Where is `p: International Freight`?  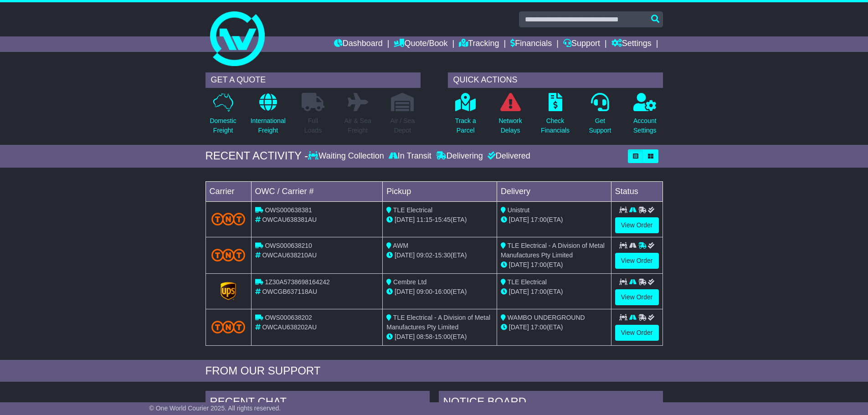
p: International Freight is located at coordinates (267, 126).